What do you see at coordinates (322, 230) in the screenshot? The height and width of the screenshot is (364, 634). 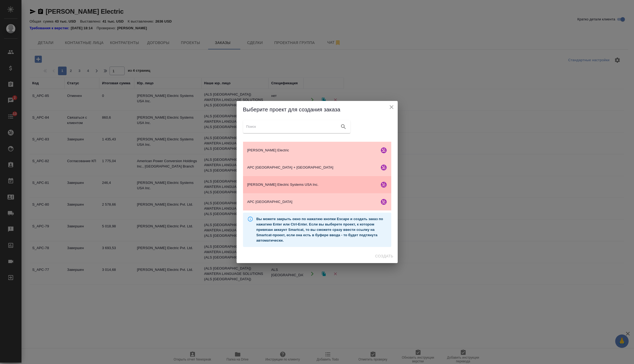 I see `div: Вы можете закрыть окно по нажатию кнопки Escape и создать заказ по нажатию Enter или Ctrl-Enter. ...` at bounding box center [322, 230].